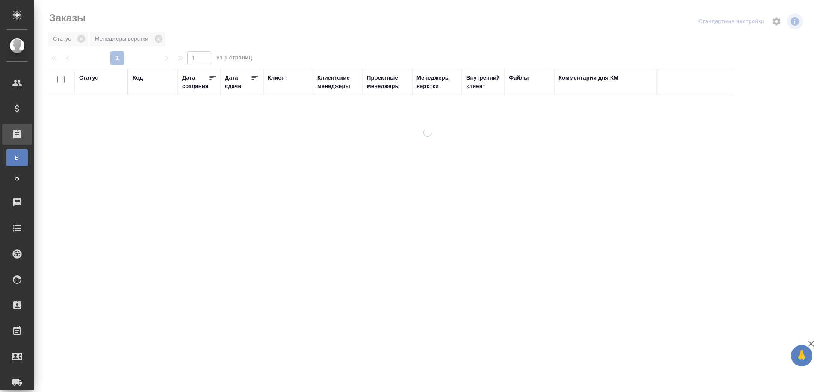 The image size is (821, 392). What do you see at coordinates (518, 78) in the screenshot?
I see `div: Файлы` at bounding box center [518, 78].